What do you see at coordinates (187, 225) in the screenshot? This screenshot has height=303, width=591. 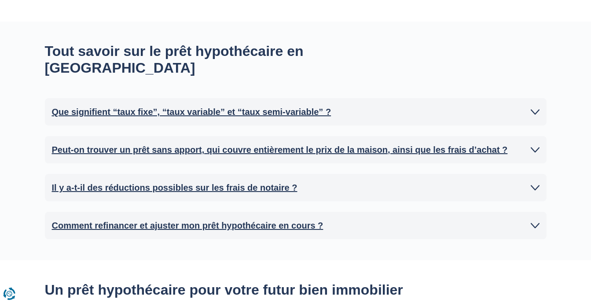 I see `h2: Comment refinancer et ajuster mon prêt hypothécaire en cours ?` at bounding box center [187, 225].